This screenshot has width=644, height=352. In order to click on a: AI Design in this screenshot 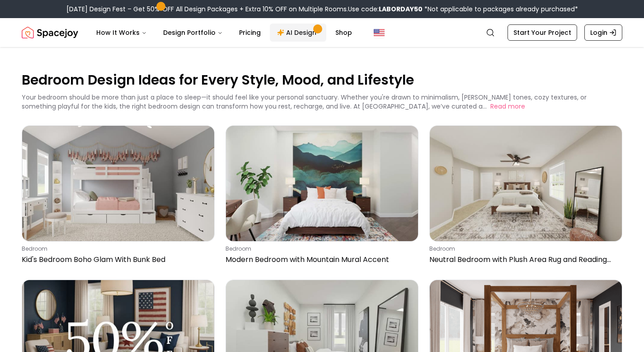, I will do `click(298, 33)`.